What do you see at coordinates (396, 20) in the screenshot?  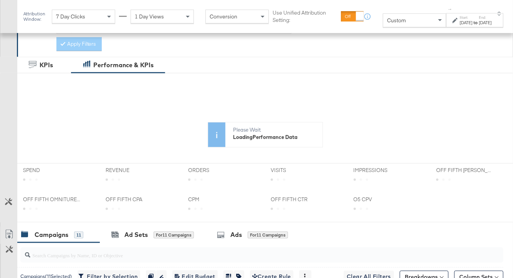 I see `span: Custom` at bounding box center [396, 20].